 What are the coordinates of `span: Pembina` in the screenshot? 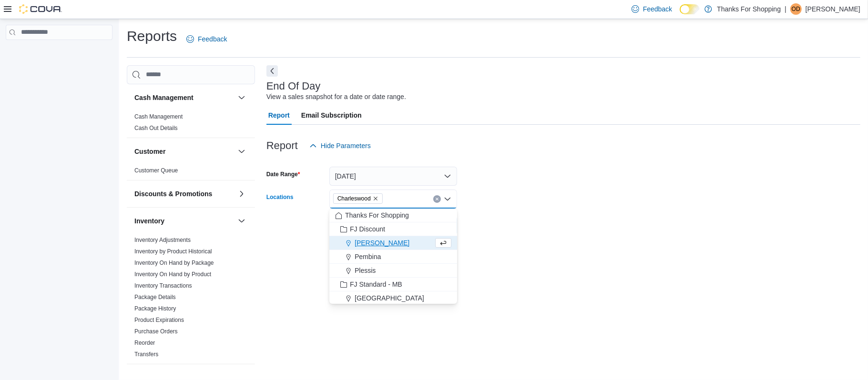 It's located at (368, 257).